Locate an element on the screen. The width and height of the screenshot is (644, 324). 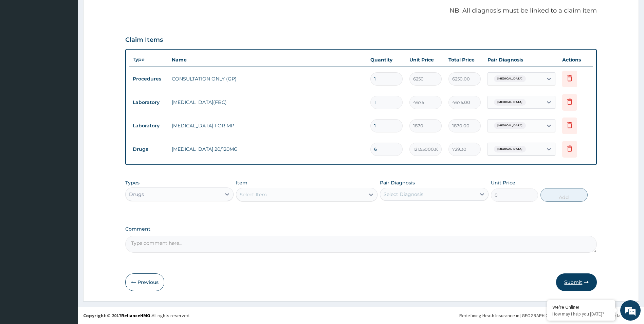
p: How may I help you today? is located at coordinates (581, 314).